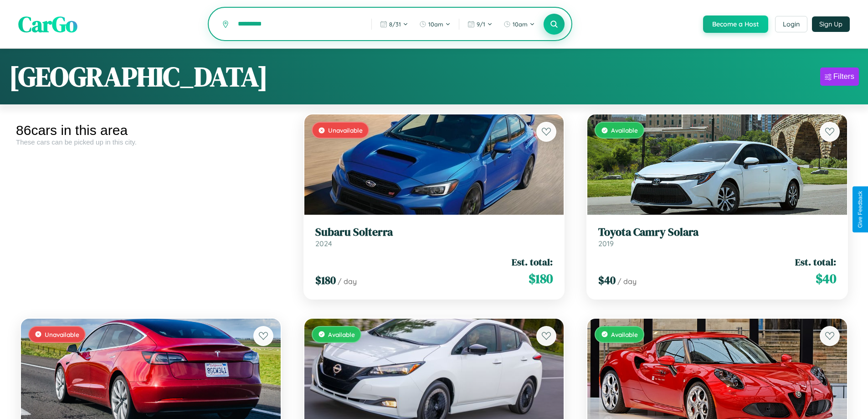 This screenshot has height=419, width=868. I want to click on button: Become a Host, so click(736, 24).